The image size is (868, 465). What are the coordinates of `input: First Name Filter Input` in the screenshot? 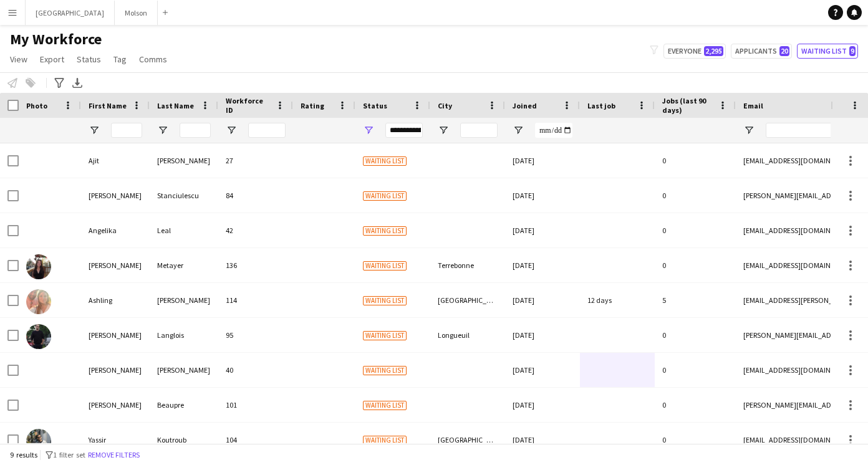 It's located at (127, 130).